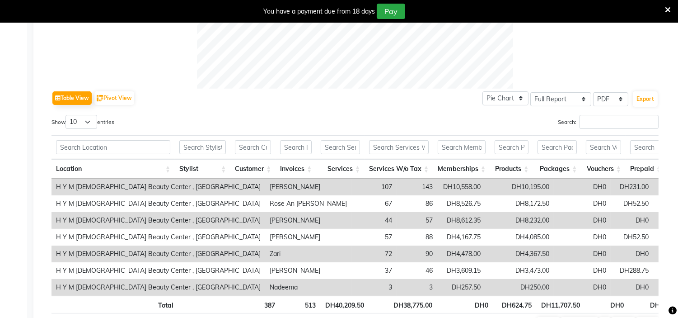 The height and width of the screenshot is (318, 678). Describe the element at coordinates (417, 203) in the screenshot. I see `td: 86` at that location.